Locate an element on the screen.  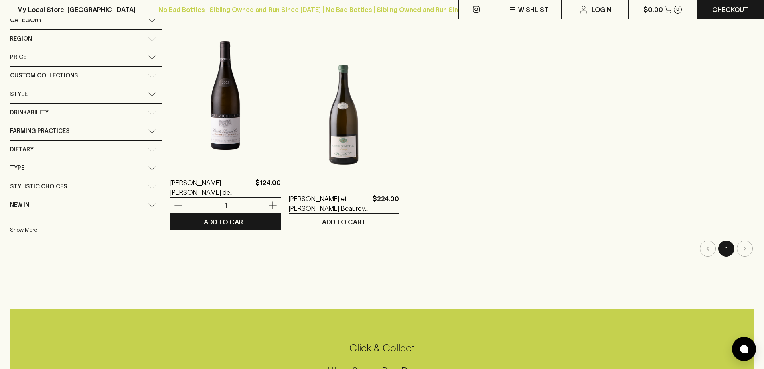
p: Checkout is located at coordinates (731, 10).